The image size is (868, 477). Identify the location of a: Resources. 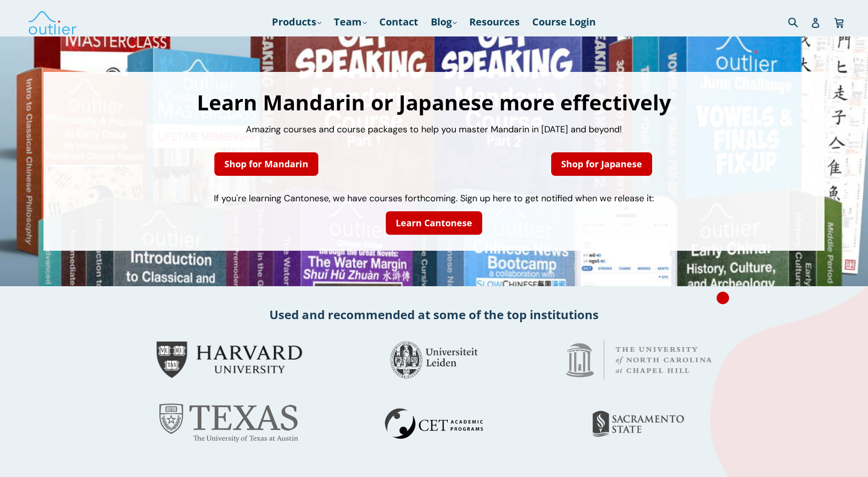
(494, 22).